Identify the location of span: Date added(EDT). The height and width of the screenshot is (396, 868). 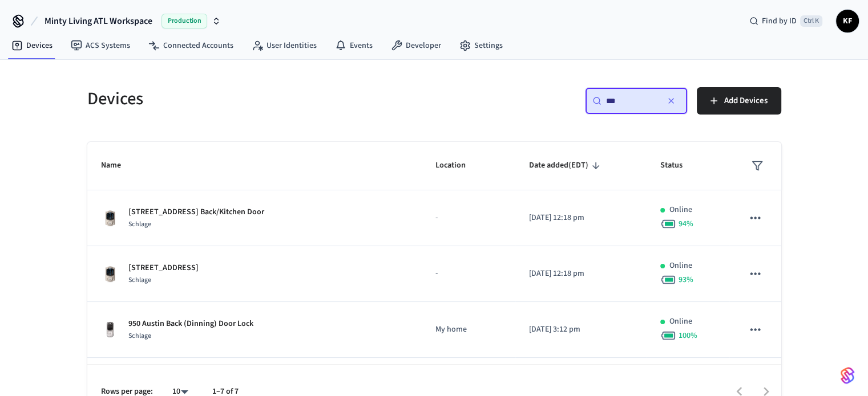
(566, 166).